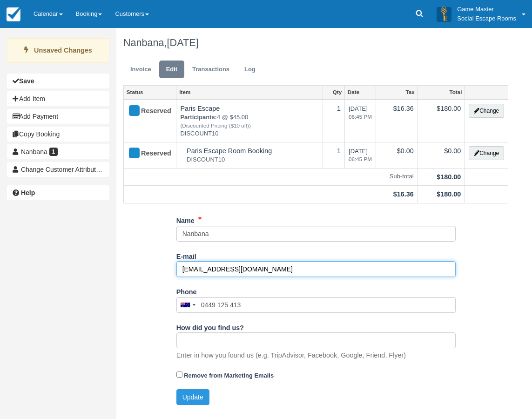  I want to click on p: Social Escape Rooms, so click(486, 19).